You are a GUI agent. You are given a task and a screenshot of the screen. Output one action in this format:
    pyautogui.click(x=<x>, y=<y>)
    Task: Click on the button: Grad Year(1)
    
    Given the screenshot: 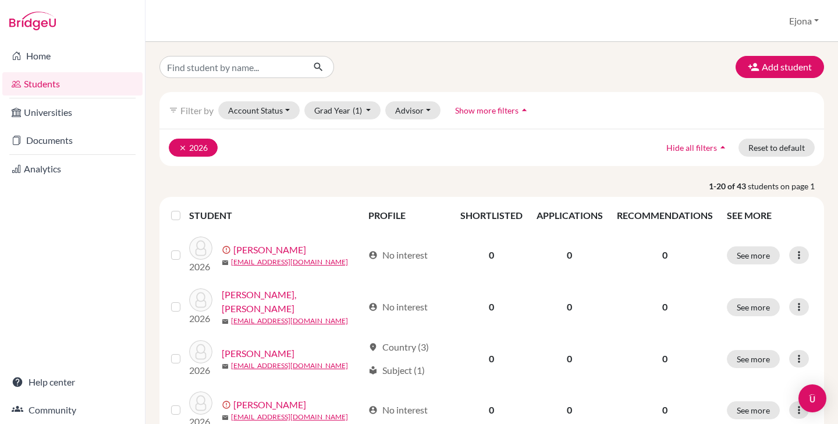 What is the action you would take?
    pyautogui.click(x=343, y=110)
    